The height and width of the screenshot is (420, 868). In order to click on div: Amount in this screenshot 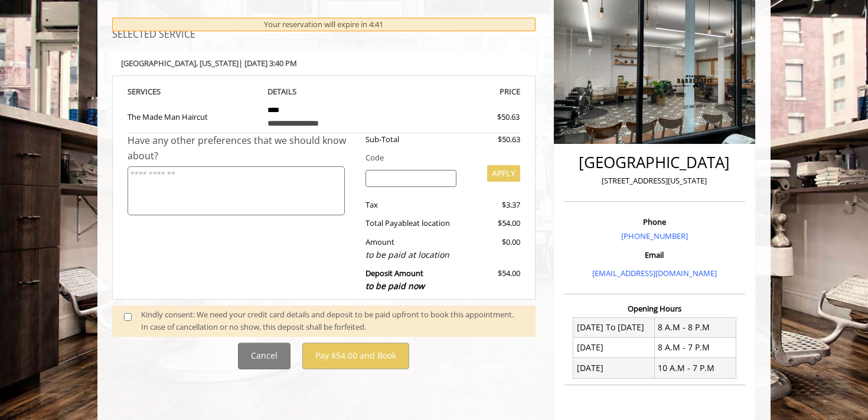, I will do `click(411, 249)`.